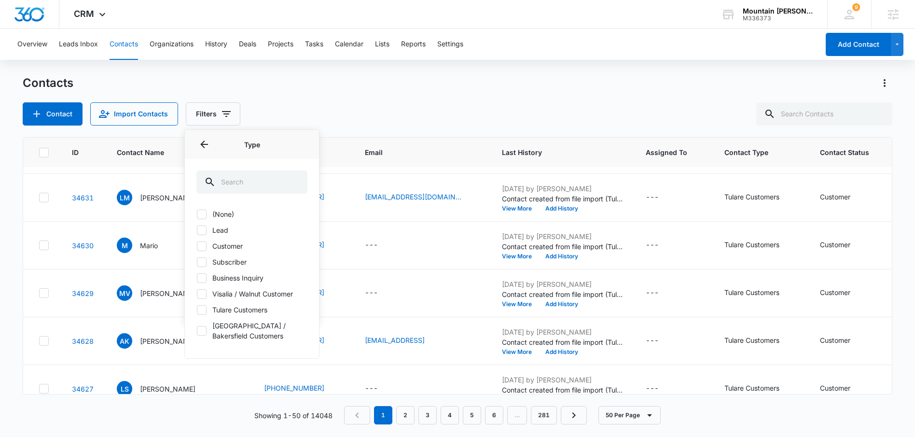 This screenshot has height=437, width=915. What do you see at coordinates (252, 246) in the screenshot?
I see `label: Customer` at bounding box center [252, 246].